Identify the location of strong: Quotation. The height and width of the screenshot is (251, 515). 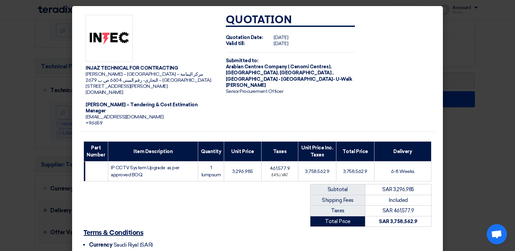
(259, 20).